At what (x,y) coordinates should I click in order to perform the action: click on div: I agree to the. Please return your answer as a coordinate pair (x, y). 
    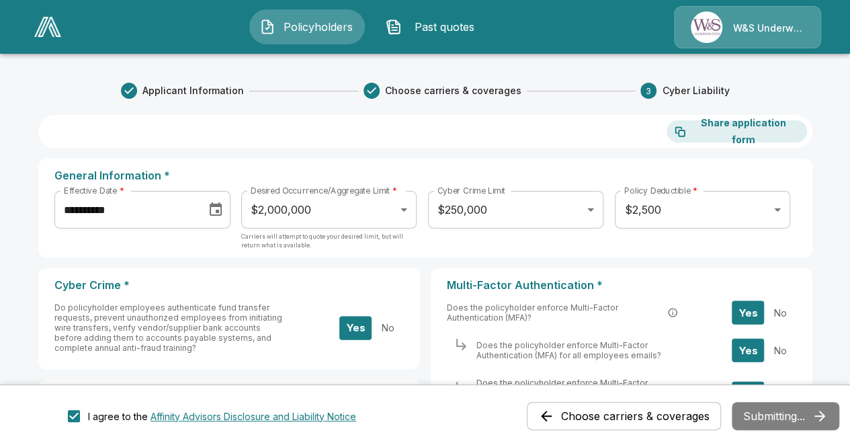
    Looking at the image, I should click on (222, 416).